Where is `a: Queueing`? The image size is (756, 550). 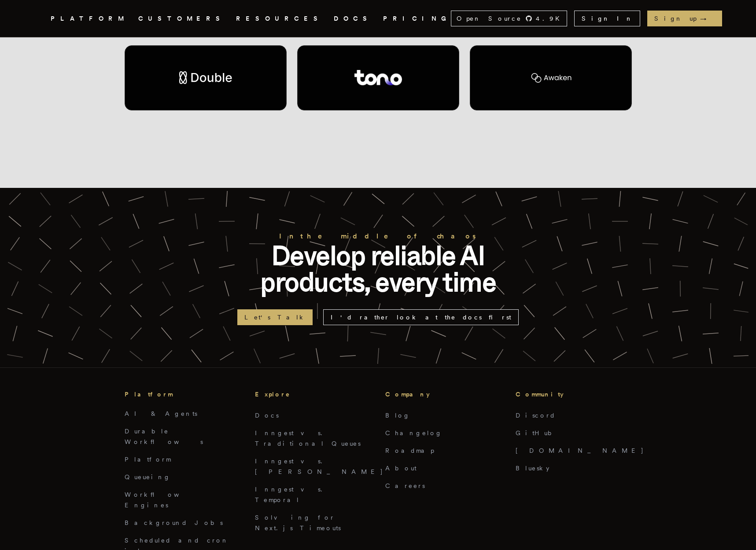 a: Queueing is located at coordinates (147, 478).